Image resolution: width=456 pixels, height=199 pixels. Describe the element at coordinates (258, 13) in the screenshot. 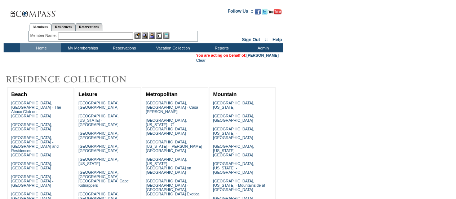

I see `a: Become our fan on Facebook` at that location.